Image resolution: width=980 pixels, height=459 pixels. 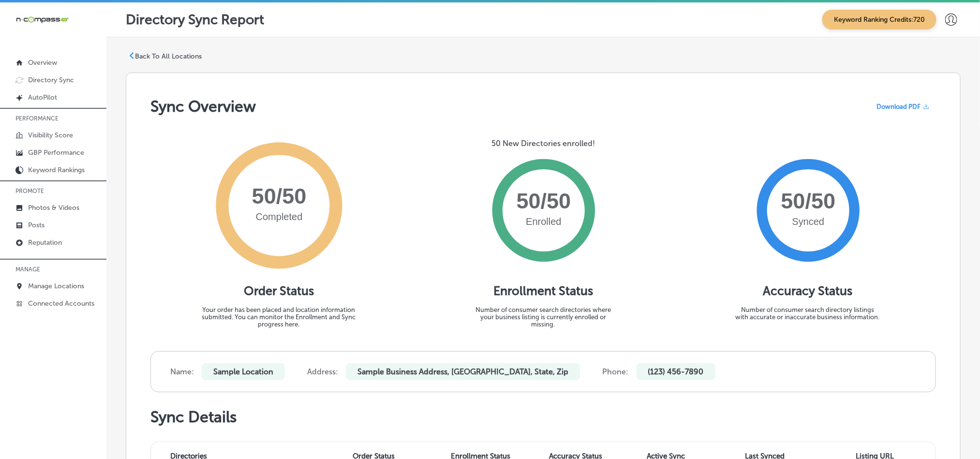 I want to click on span: Keyword Ranking Credits: 720, so click(x=879, y=20).